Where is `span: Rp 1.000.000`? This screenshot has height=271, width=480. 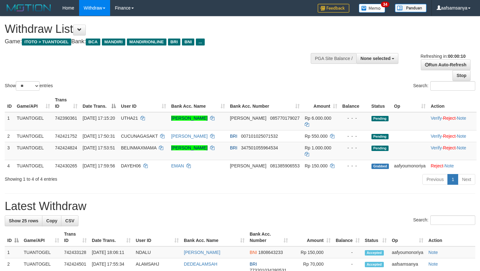 span: Rp 1.000.000 is located at coordinates (318, 148).